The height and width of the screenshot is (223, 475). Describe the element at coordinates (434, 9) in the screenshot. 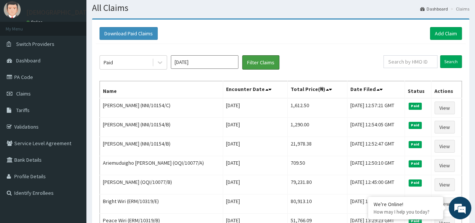

I see `a: Dashboard` at that location.